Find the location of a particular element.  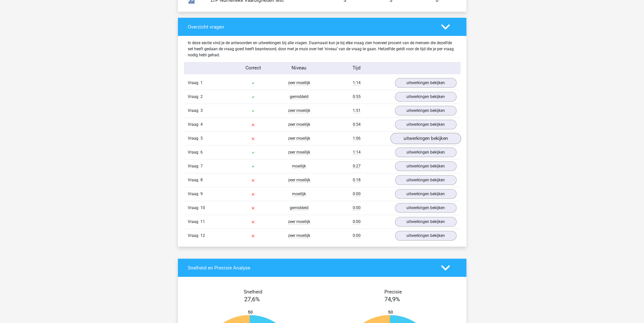

h4: Snelheid is located at coordinates (253, 292).